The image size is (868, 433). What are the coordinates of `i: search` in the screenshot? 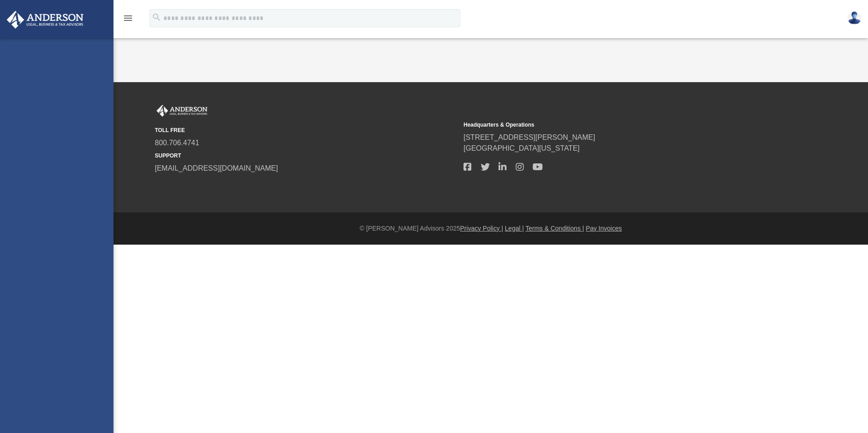 It's located at (156, 17).